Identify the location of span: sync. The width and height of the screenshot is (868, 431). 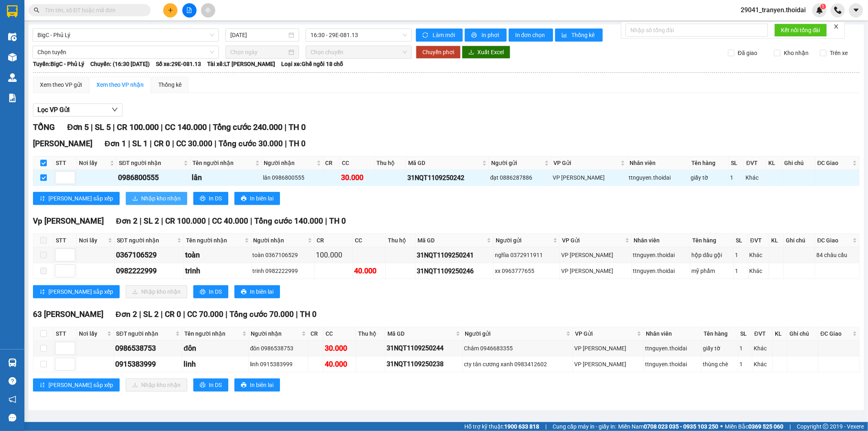
(426, 36).